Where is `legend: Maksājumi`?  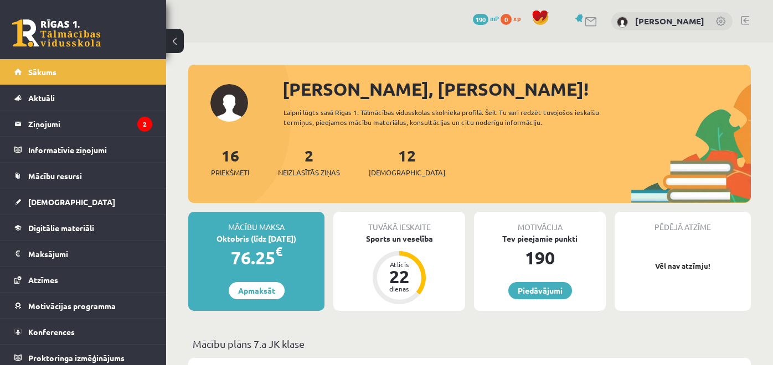 legend: Maksājumi is located at coordinates (90, 254).